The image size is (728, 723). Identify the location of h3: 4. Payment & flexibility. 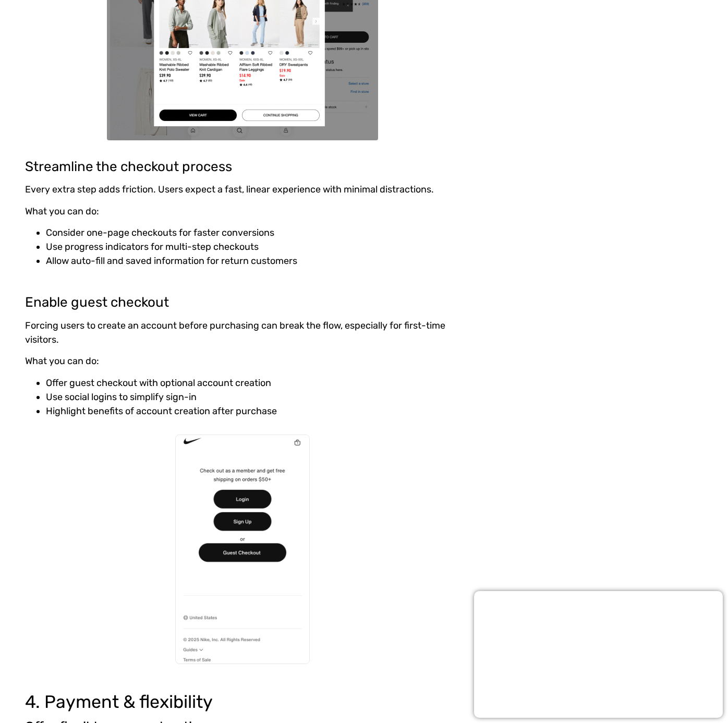
(242, 702).